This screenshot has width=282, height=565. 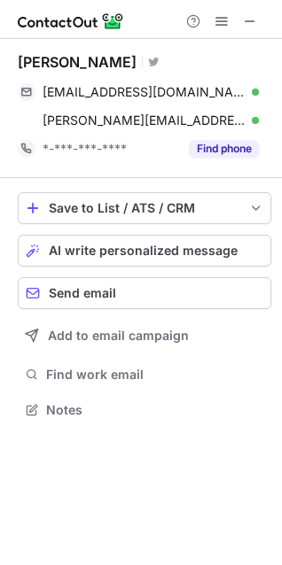 I want to click on img: ContactOut v5.3.10, so click(x=71, y=21).